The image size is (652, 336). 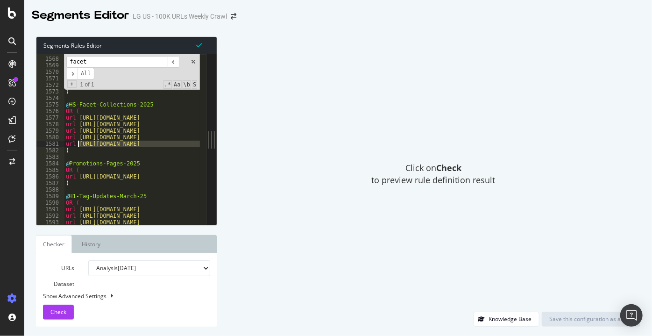 I want to click on div: LG US - 100K URLs Weekly Crawl, so click(x=180, y=16).